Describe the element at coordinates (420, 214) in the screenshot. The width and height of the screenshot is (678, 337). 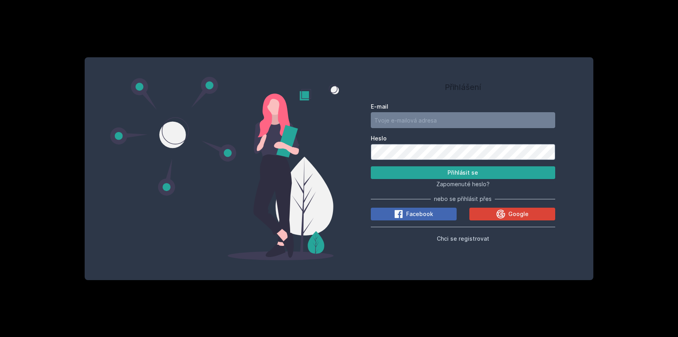
I see `span: Facebook` at that location.